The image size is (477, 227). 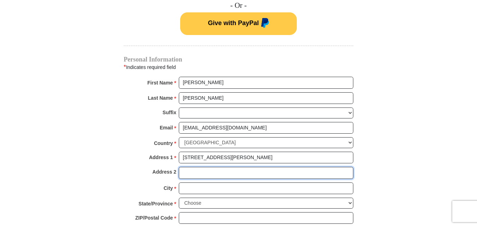 I want to click on strong: Email, so click(x=166, y=127).